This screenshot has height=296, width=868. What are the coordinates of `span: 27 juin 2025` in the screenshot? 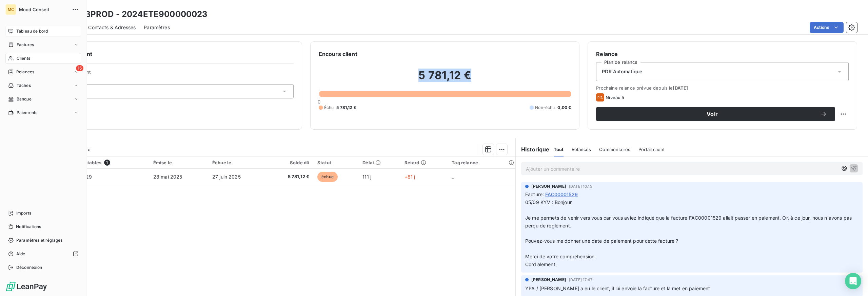 It's located at (227, 176).